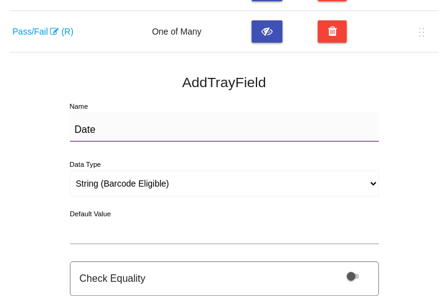 The width and height of the screenshot is (448, 296). I want to click on label: Data Type, so click(85, 164).